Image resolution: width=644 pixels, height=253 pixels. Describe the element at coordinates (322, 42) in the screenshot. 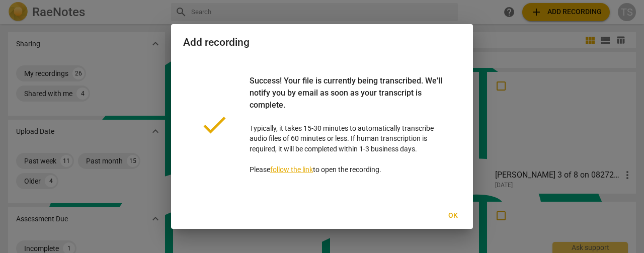

I see `h2: Add recording` at that location.